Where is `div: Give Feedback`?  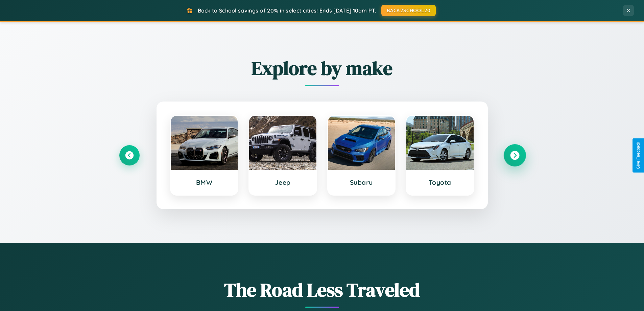 div: Give Feedback is located at coordinates (638, 155).